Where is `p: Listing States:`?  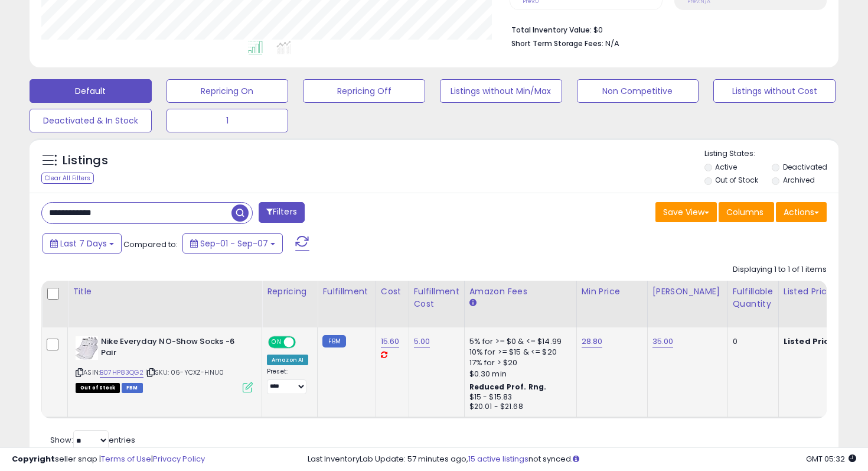
p: Listing States: is located at coordinates (772, 154).